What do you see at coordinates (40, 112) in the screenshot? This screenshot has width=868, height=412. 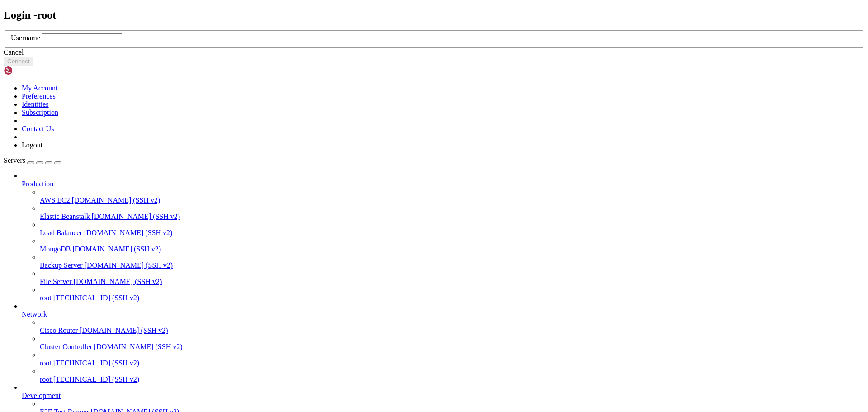 I see `a: Subscription` at bounding box center [40, 112].